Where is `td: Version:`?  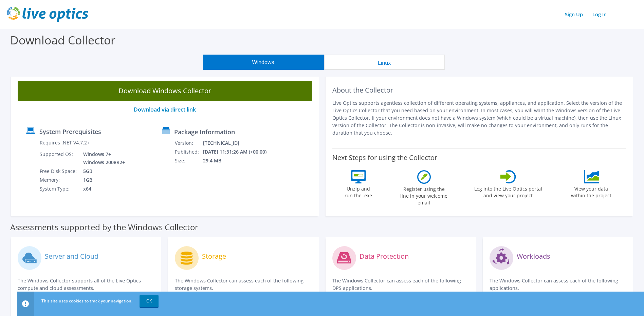
td: Version: is located at coordinates (188, 143).